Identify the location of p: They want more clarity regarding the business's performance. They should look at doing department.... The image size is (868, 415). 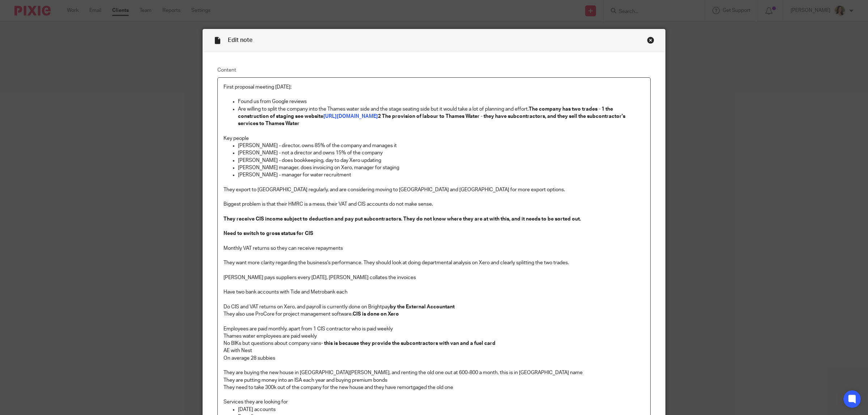
(434, 263).